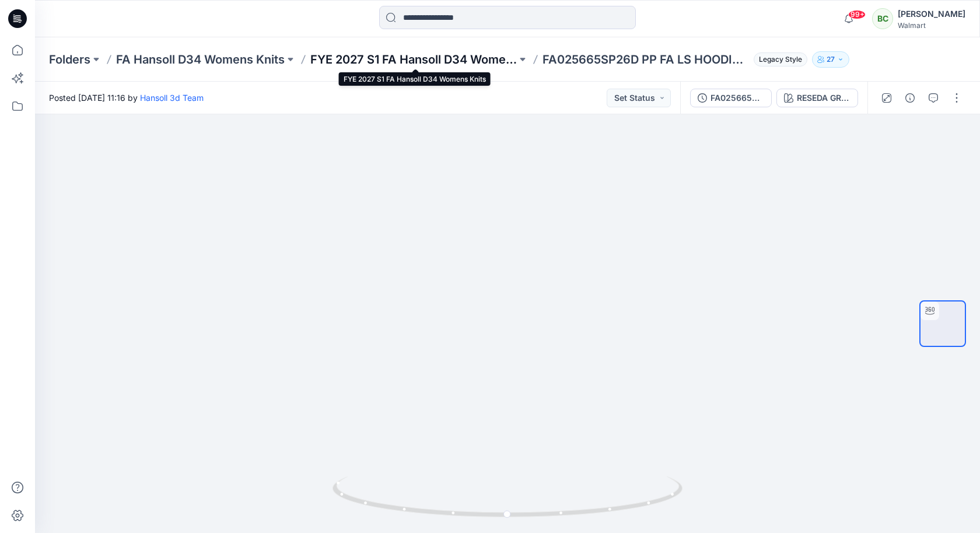 Image resolution: width=980 pixels, height=533 pixels. What do you see at coordinates (200, 60) in the screenshot?
I see `a: FA Hansoll D34 Womens Knits` at bounding box center [200, 60].